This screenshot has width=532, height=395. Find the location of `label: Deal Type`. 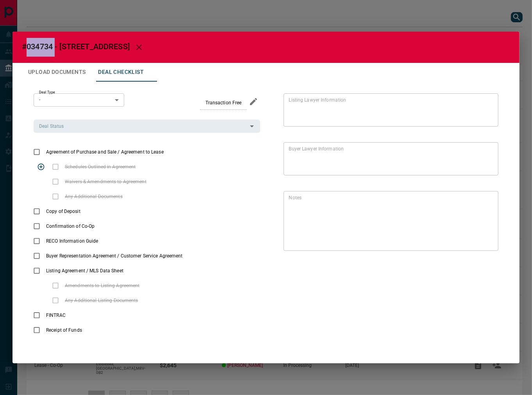

label: Deal Type is located at coordinates (47, 92).